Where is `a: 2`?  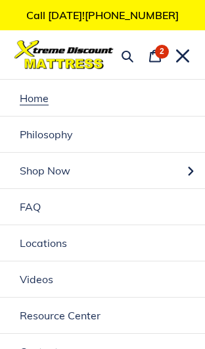 a: 2 is located at coordinates (155, 55).